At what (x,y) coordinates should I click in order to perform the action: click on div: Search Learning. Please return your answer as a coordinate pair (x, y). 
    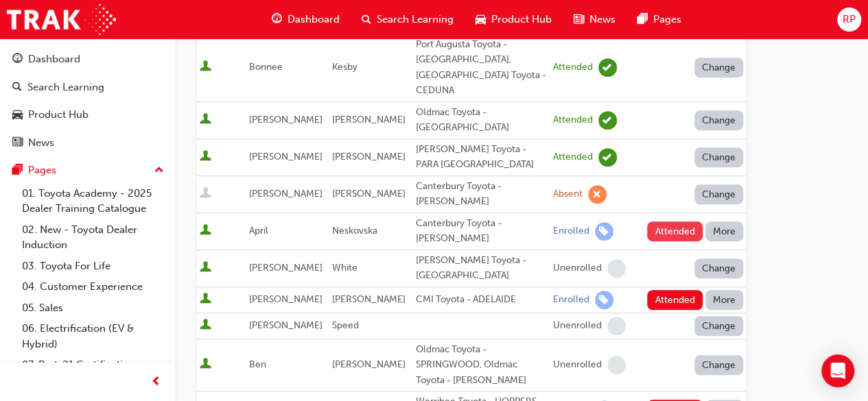
    Looking at the image, I should click on (66, 87).